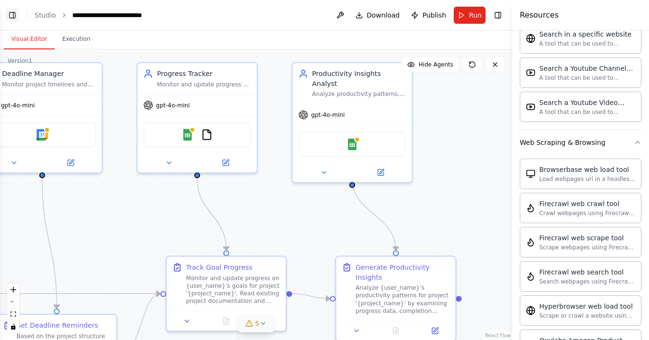  What do you see at coordinates (531, 242) in the screenshot?
I see `img: FirecrawlScrapeWebsiteTool` at bounding box center [531, 242].